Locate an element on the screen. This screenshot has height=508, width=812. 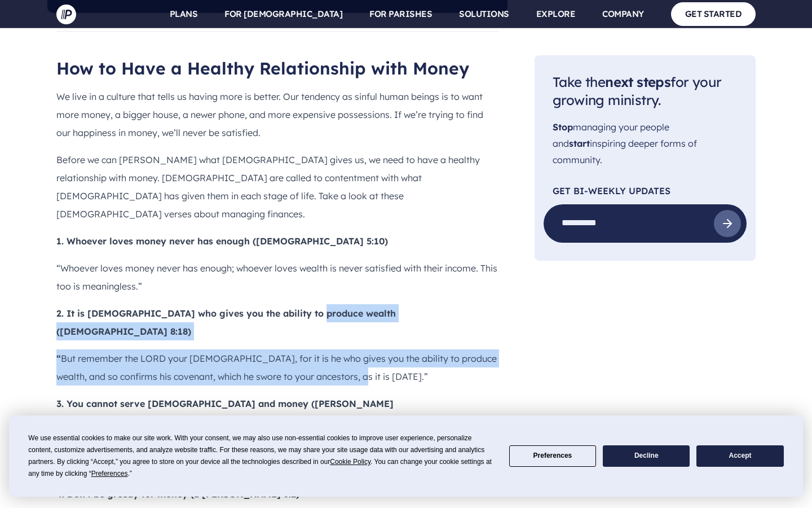
button: Decline is located at coordinates (646, 456).